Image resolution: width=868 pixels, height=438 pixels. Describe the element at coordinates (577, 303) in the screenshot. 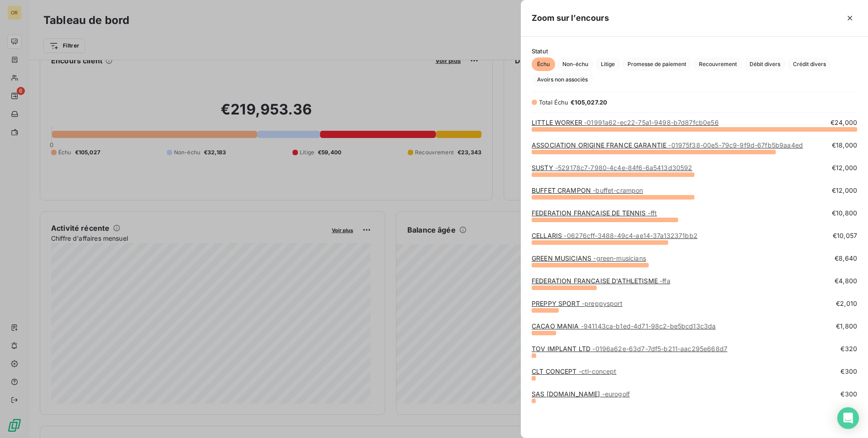

I see `a: PREPPY SPORT` at that location.